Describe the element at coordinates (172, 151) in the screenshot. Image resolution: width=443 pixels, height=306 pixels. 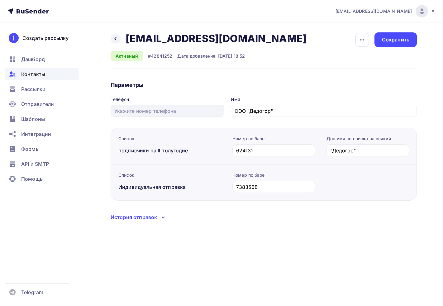
I see `div: подписчики на II полугодие` at that location.